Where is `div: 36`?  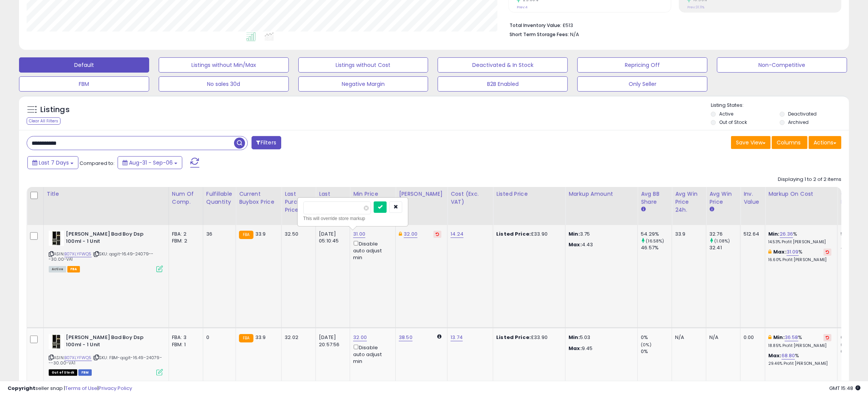 div: 36 is located at coordinates (218, 234).